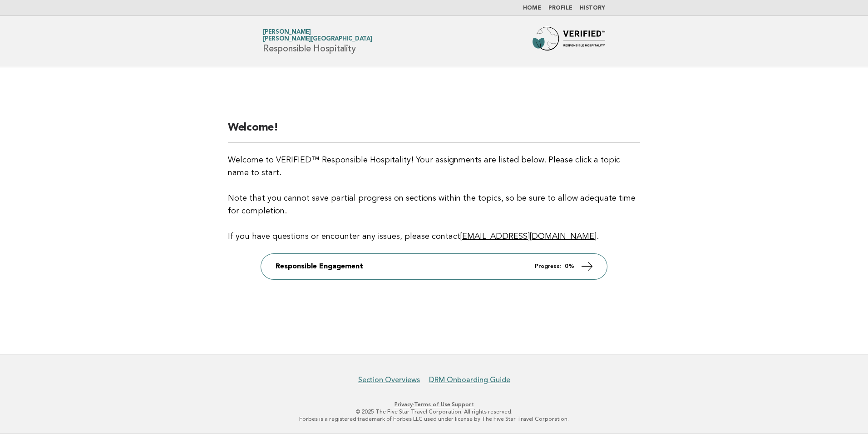 This screenshot has width=868, height=434. I want to click on h1: Responsible Hospitality, so click(317, 42).